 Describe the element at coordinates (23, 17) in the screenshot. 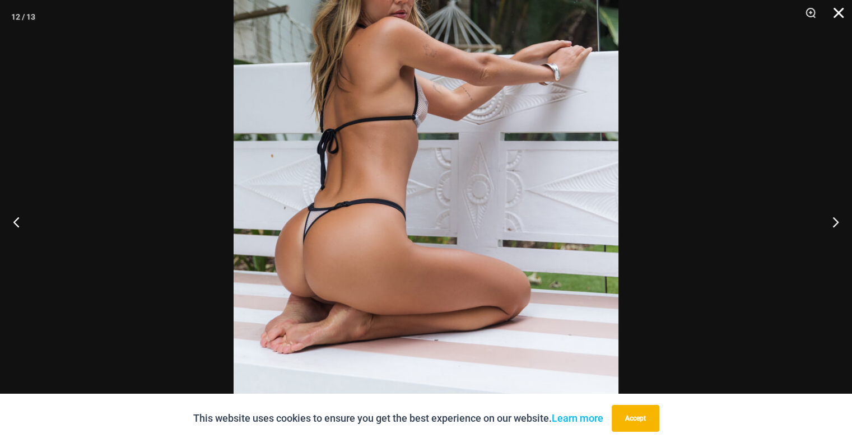

I see `div: 12 / 13` at that location.